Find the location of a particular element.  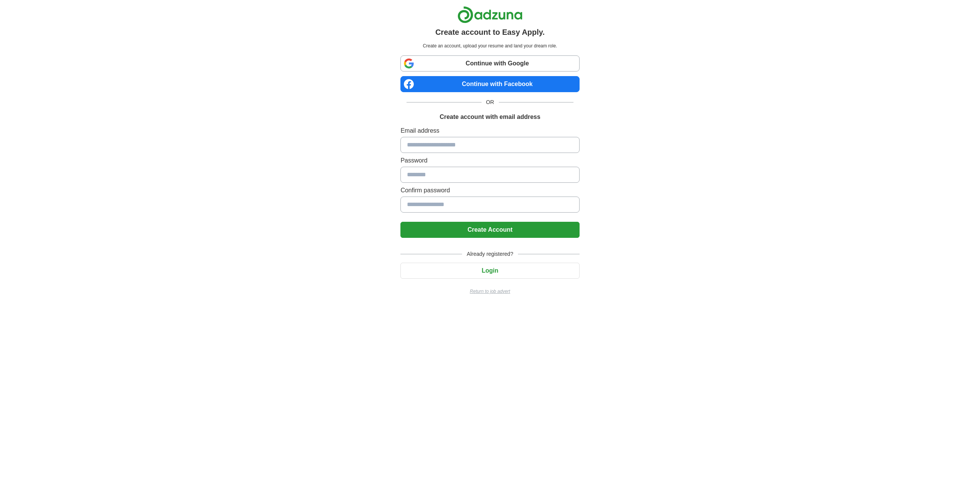

span: OR is located at coordinates (490, 102).